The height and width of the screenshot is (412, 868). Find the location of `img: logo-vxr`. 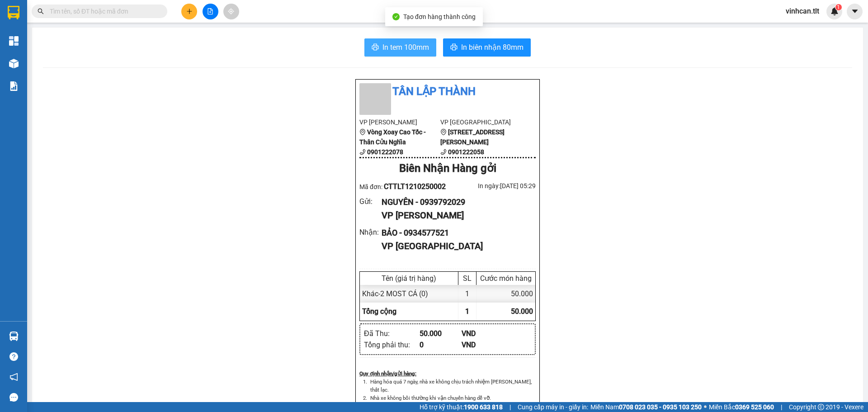

img: logo-vxr is located at coordinates (14, 12).